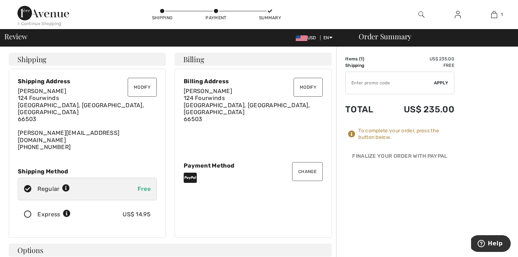 This screenshot has width=518, height=257. I want to click on div: Regular, so click(53, 189).